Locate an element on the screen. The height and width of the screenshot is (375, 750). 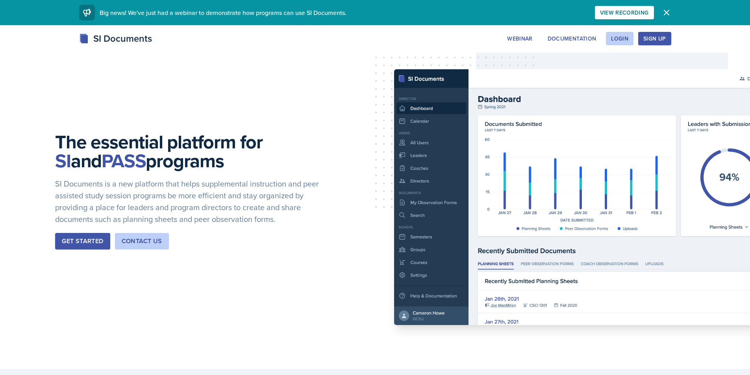
button: Login is located at coordinates (620, 39).